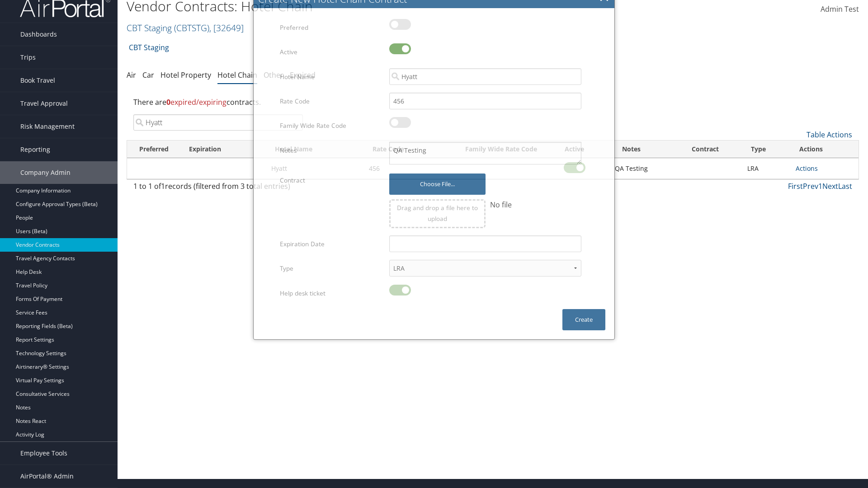 The width and height of the screenshot is (868, 488). What do you see at coordinates (829, 134) in the screenshot?
I see `a: Table Actions` at bounding box center [829, 134].